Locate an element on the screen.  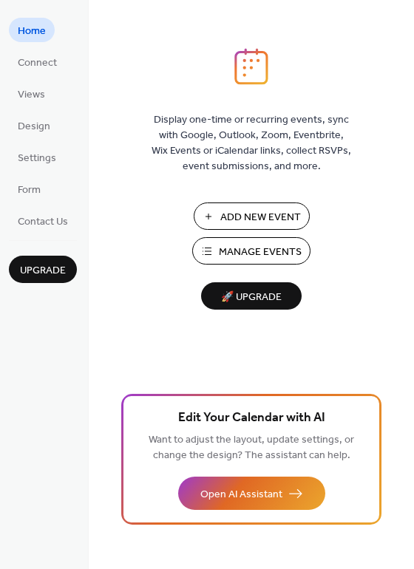
span: Upgrade is located at coordinates (43, 270).